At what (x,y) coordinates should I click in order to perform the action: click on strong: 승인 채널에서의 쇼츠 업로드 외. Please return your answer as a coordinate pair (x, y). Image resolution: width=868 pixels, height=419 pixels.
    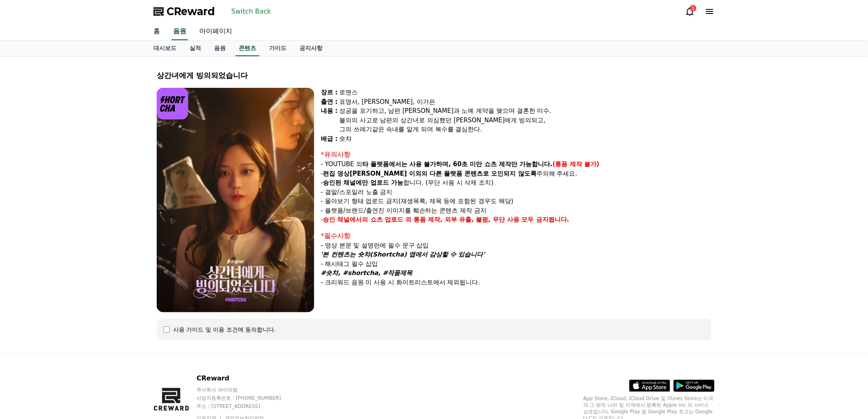
    Looking at the image, I should click on (367, 220).